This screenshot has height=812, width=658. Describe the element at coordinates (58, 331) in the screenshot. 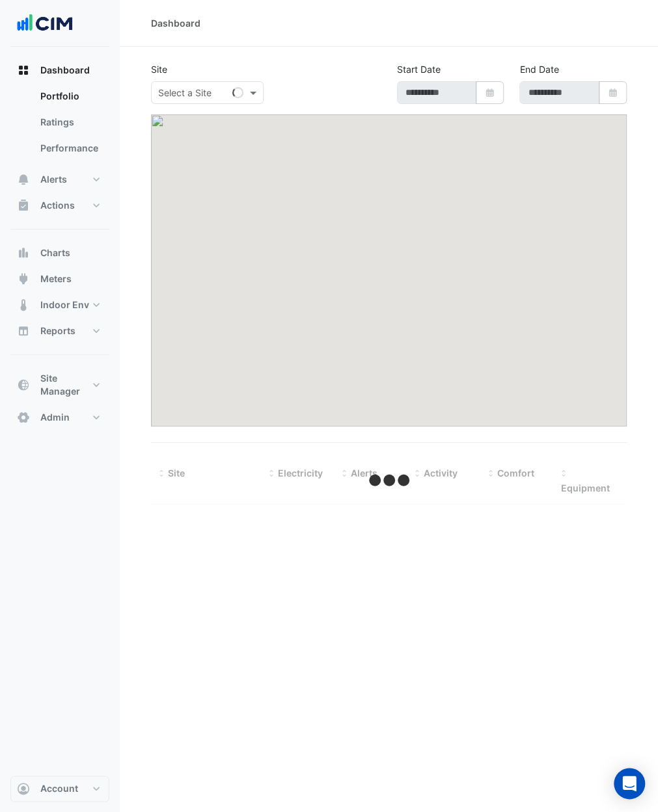

I see `span: Reports` at that location.